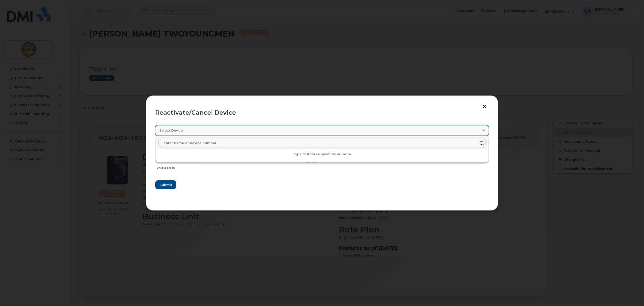  Describe the element at coordinates (322, 112) in the screenshot. I see `div: Reactivate/Cancel Device` at that location.